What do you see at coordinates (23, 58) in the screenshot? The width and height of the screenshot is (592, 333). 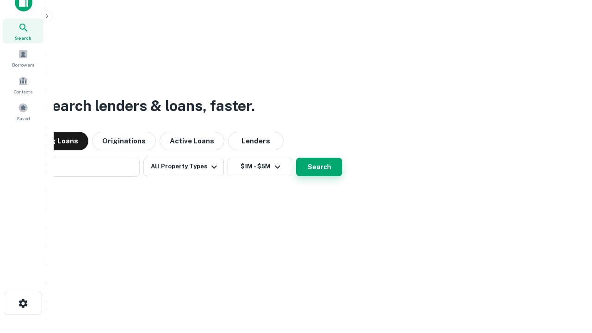 I see `div: Borrowers` at bounding box center [23, 58].